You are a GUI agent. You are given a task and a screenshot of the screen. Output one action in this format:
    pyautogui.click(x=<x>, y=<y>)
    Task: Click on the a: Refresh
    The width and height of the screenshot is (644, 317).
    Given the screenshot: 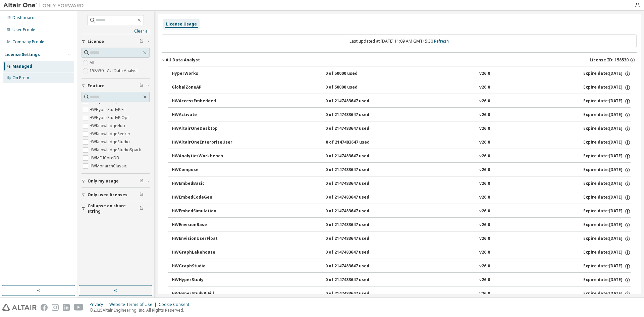 What is the action you would take?
    pyautogui.click(x=441, y=41)
    